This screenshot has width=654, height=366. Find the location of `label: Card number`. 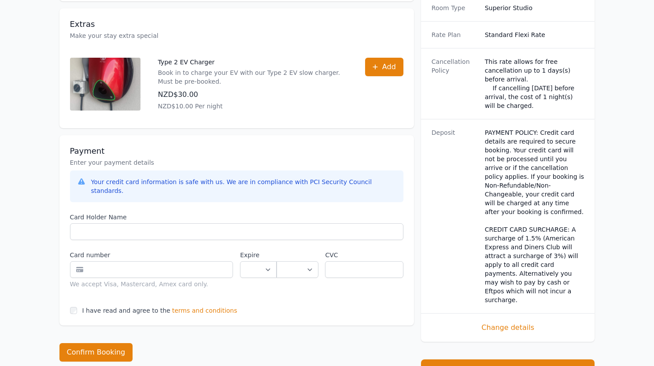

label: Card number is located at coordinates (152, 255).